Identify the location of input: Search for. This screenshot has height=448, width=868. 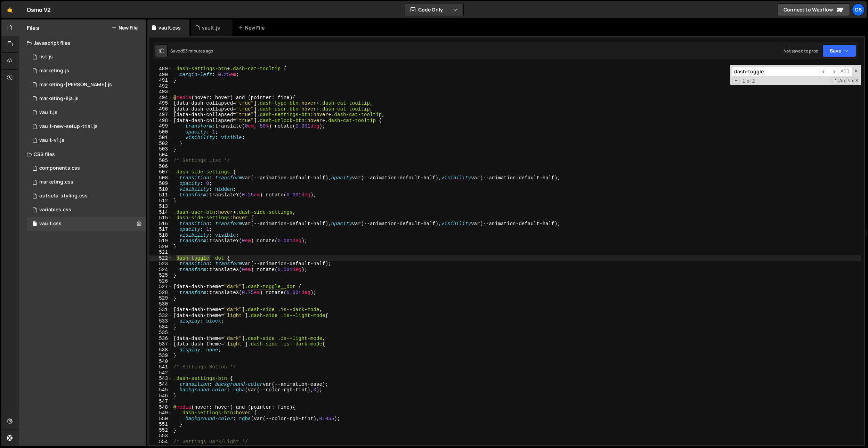
(775, 72).